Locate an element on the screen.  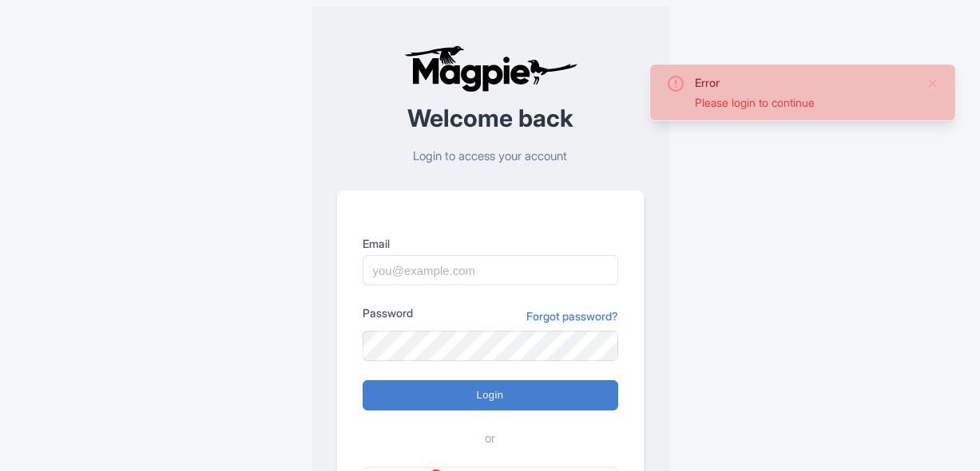
h2: Welcome back is located at coordinates (490, 118).